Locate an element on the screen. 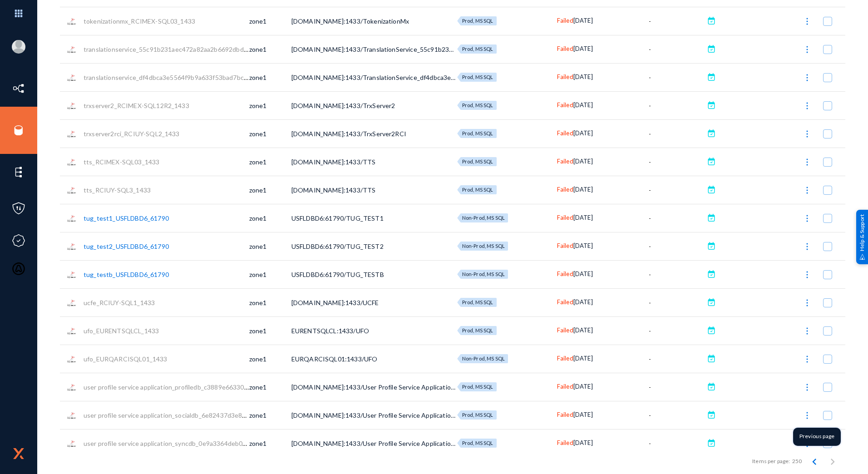 This screenshot has height=474, width=868. span: USFLDBD6:61790/TUG_TEST2 is located at coordinates (338, 246).